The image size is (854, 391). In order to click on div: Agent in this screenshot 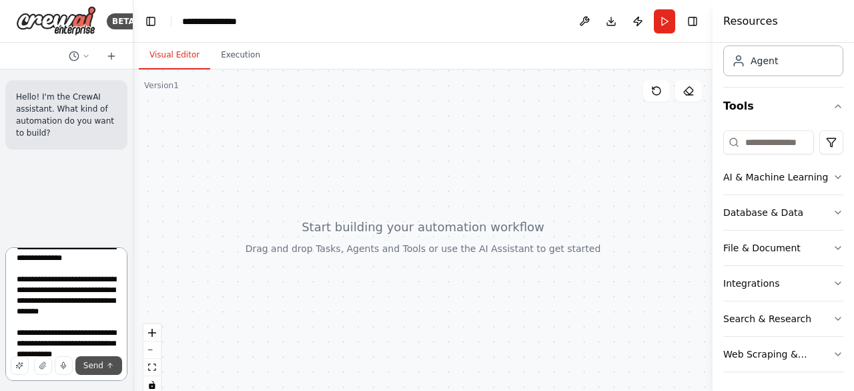, I will do `click(764, 61)`.